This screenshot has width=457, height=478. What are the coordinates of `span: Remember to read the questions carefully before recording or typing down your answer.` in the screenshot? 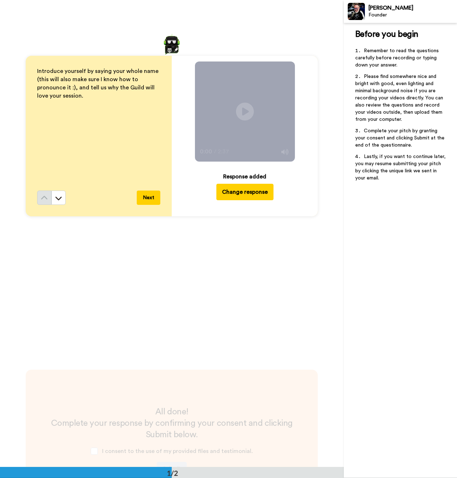 It's located at (398, 58).